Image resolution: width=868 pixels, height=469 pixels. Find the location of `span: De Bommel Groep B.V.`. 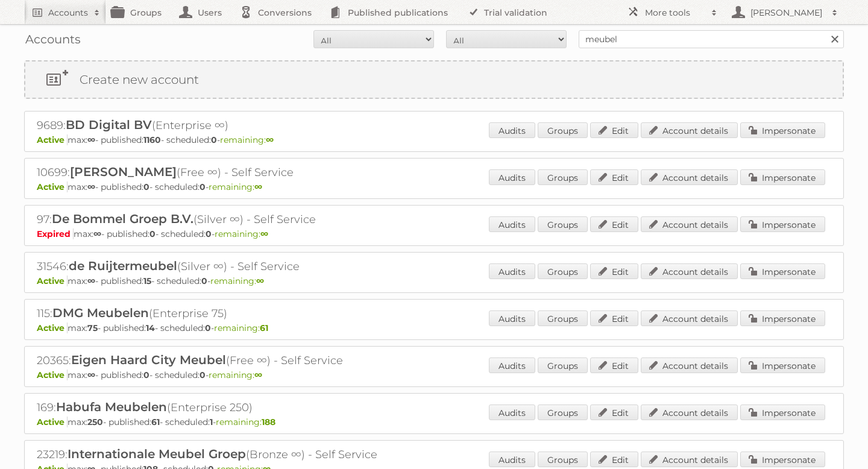

span: De Bommel Groep B.V. is located at coordinates (122, 219).